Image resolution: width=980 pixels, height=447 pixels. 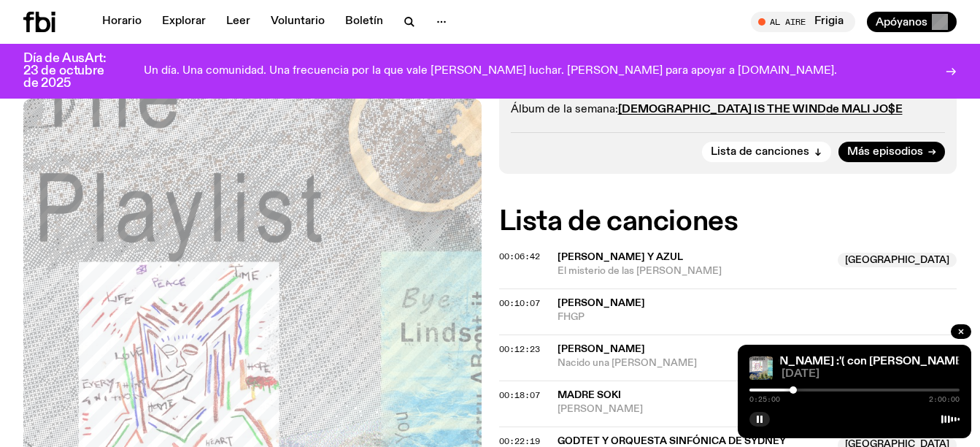 I want to click on h3: Día de AusArt: 23 de octubre de 2025, so click(x=70, y=71).